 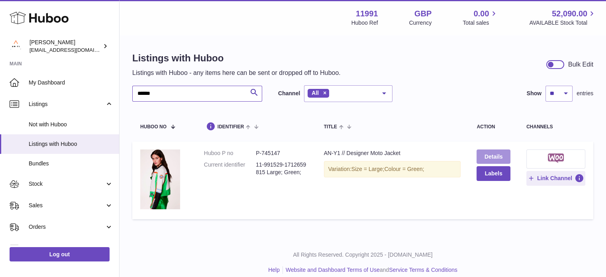 What do you see at coordinates (330, 127) in the screenshot?
I see `span: title` at bounding box center [330, 127].